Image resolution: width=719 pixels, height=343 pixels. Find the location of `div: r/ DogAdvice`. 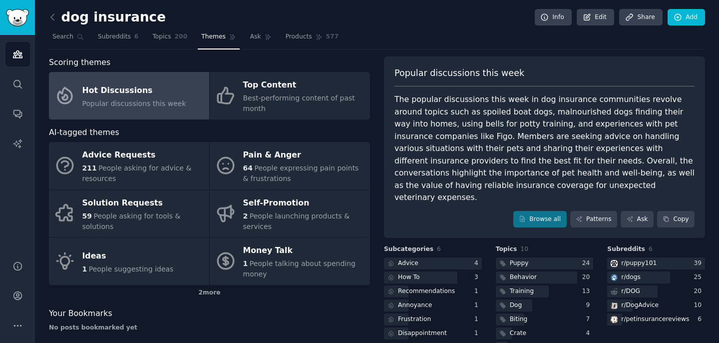

div: r/ DogAdvice is located at coordinates (640, 305).